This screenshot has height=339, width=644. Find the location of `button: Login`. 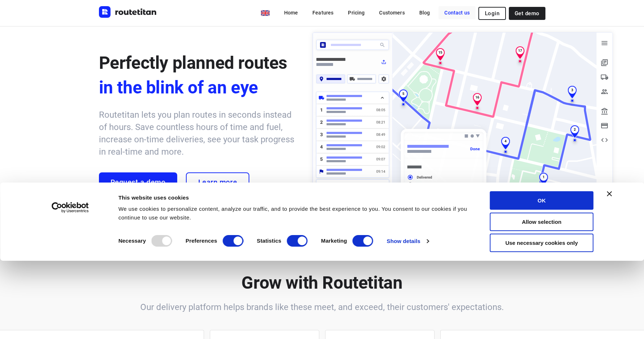

button: Login is located at coordinates (492, 13).